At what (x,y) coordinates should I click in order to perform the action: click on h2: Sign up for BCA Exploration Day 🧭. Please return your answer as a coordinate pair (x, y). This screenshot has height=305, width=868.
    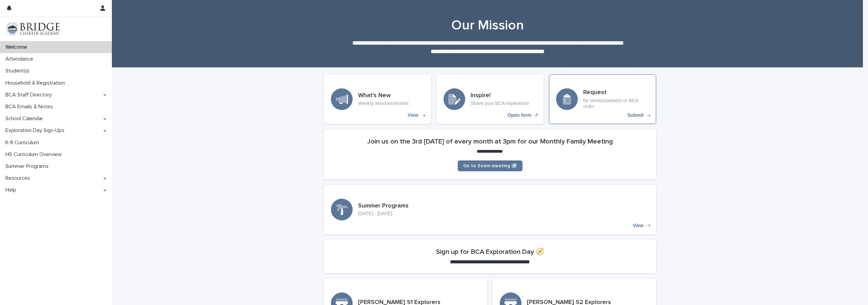
    Looking at the image, I should click on (490, 252).